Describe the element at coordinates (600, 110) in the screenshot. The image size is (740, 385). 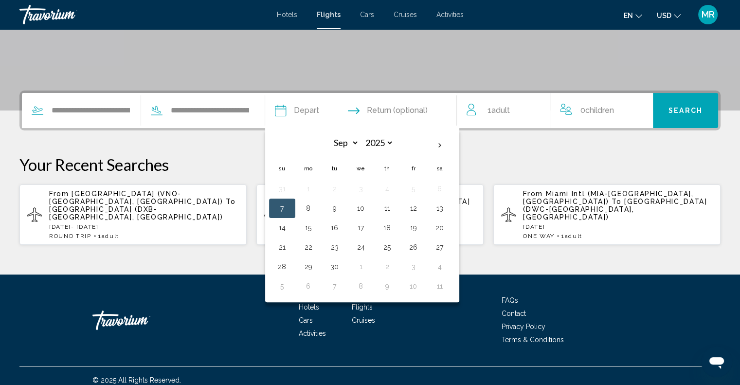
I see `span: Children` at that location.